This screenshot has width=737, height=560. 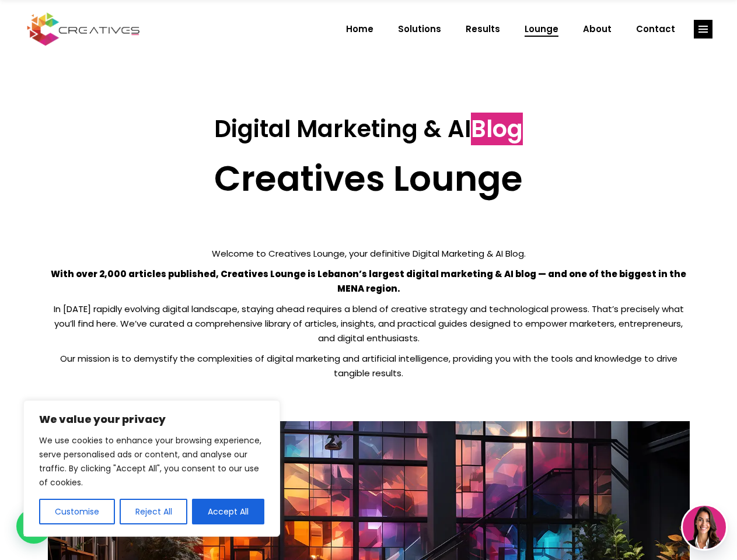 What do you see at coordinates (655, 29) in the screenshot?
I see `span: Contact` at bounding box center [655, 29].